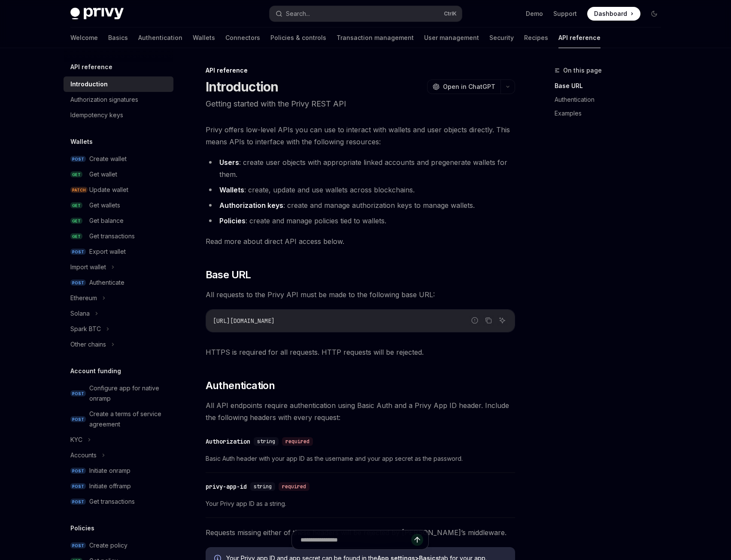  What do you see at coordinates (84, 38) in the screenshot?
I see `a: Welcome` at bounding box center [84, 38].